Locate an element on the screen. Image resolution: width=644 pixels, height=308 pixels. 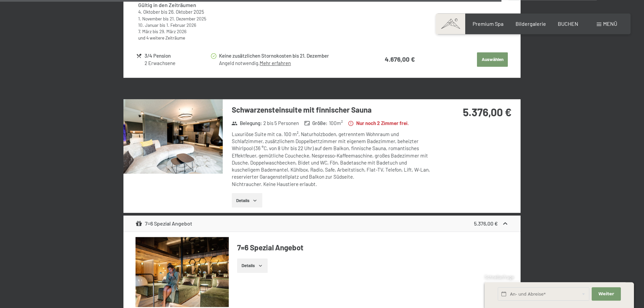
div: 7=6 Spezial Angebot5.376,00 € is located at coordinates (322, 224).